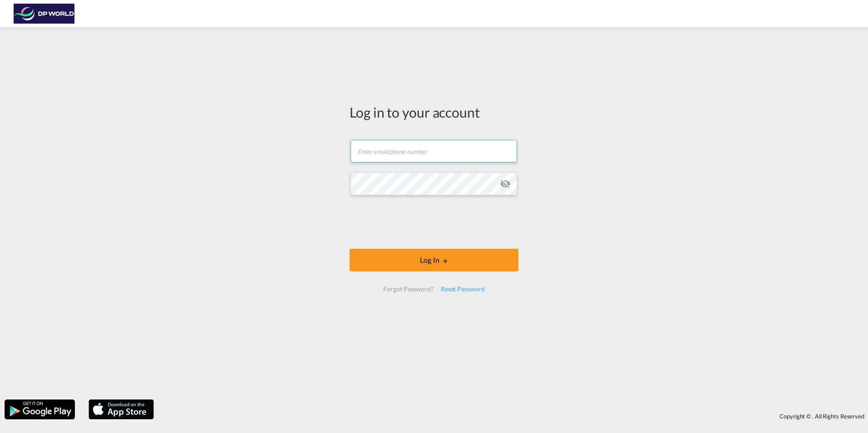 The width and height of the screenshot is (868, 433). I want to click on div: Reset Password, so click(463, 289).